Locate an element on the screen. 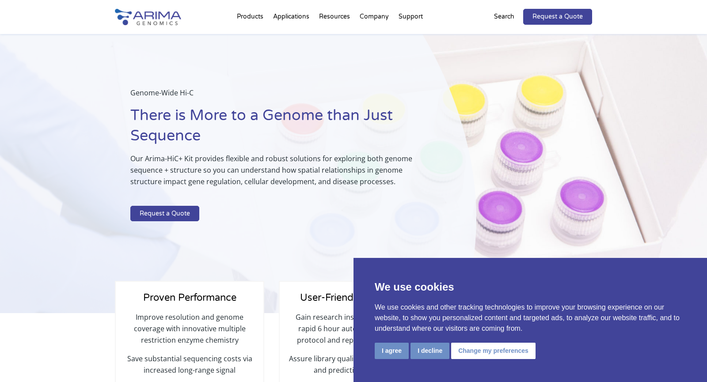  button: I agree is located at coordinates (391, 351).